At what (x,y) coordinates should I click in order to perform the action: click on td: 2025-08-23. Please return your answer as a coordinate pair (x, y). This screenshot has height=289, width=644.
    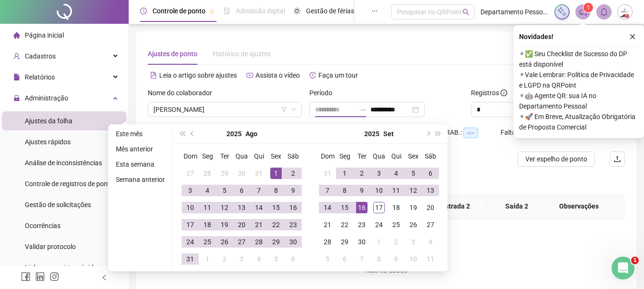
    Looking at the image, I should click on (293, 225).